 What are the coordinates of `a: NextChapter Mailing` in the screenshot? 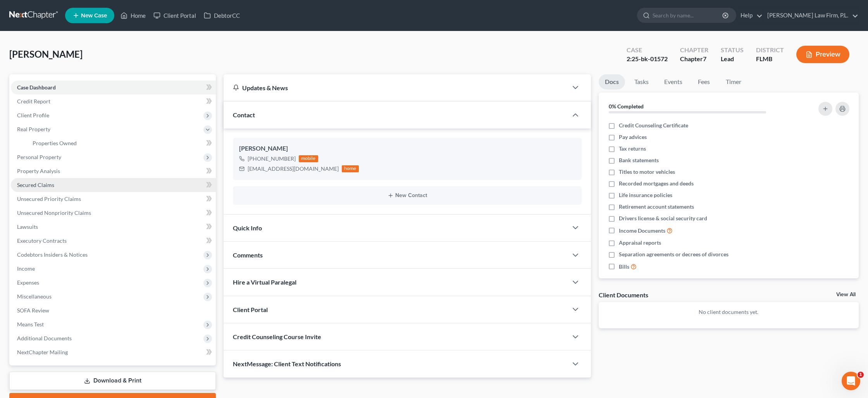 It's located at (113, 352).